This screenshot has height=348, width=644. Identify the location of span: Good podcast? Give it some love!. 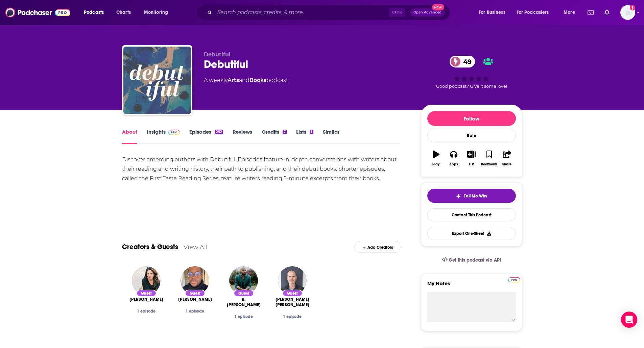
(472, 86).